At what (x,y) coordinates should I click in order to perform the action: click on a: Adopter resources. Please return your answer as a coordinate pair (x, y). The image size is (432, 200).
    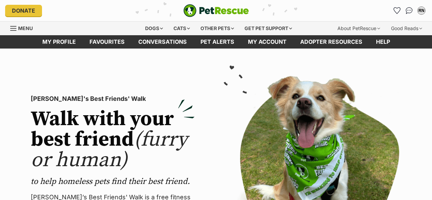
    Looking at the image, I should click on (331, 42).